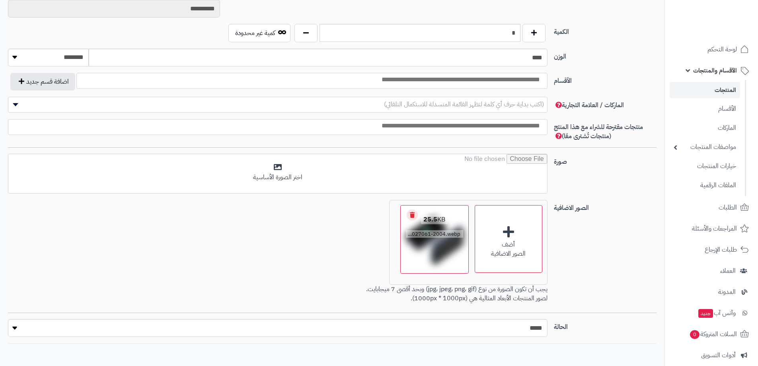 This screenshot has width=758, height=366. Describe the element at coordinates (705, 90) in the screenshot. I see `a: المنتجات` at that location.